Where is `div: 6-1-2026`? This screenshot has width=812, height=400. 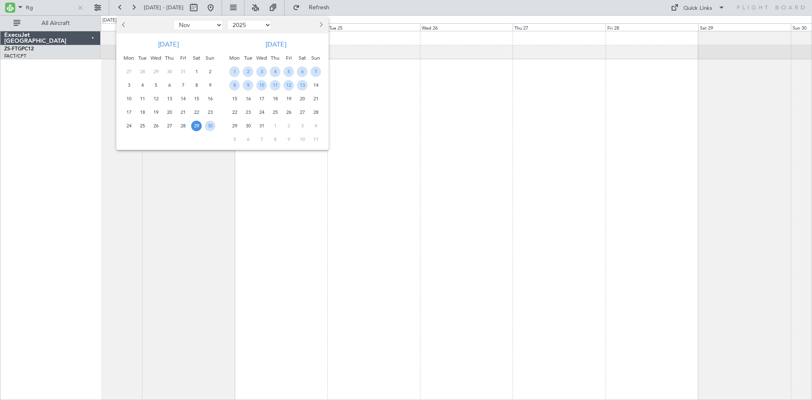 div: 6-1-2026 is located at coordinates (248, 139).